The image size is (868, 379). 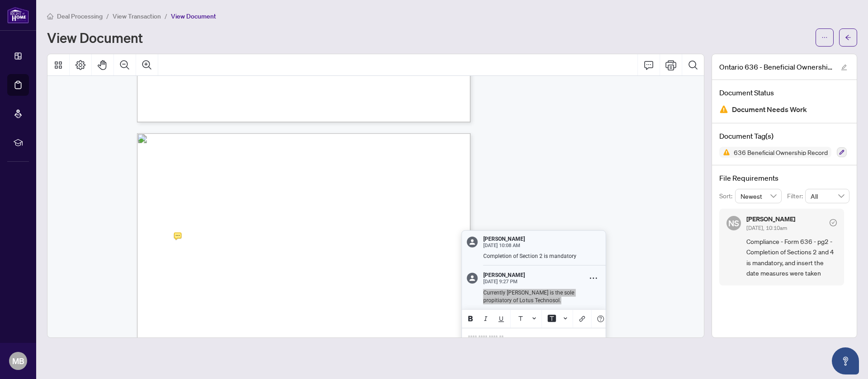 What do you see at coordinates (848, 38) in the screenshot?
I see `span: arrow-left` at bounding box center [848, 38].